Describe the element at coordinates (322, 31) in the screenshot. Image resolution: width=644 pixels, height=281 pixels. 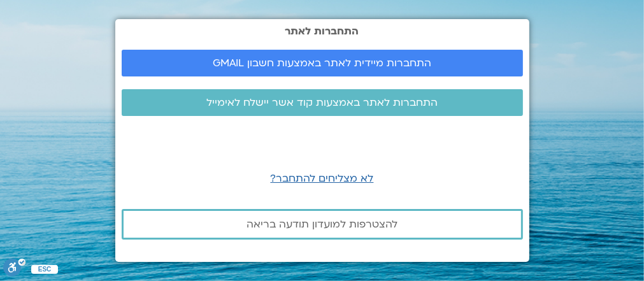
I see `h2: התחברות לאתר` at that location.